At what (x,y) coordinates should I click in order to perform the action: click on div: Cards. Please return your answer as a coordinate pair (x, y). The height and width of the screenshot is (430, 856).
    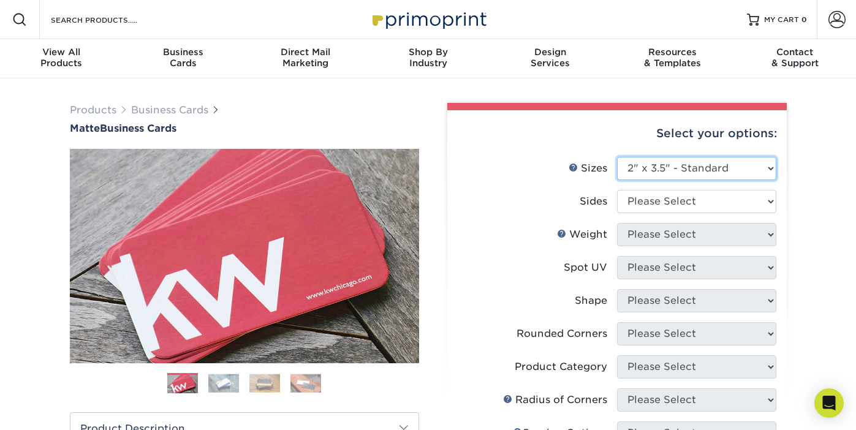
    Looking at the image, I should click on (184, 58).